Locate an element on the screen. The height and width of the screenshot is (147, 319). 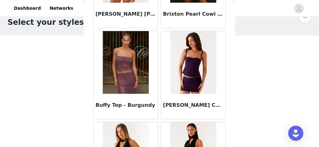
a: Networks is located at coordinates (61, 8).